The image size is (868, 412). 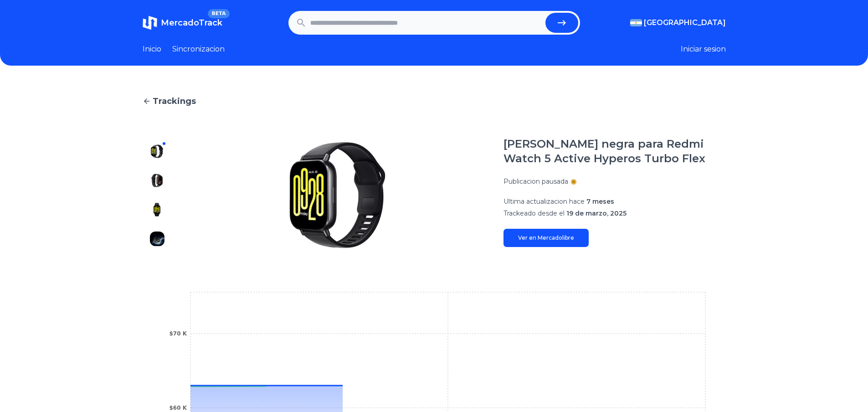 What do you see at coordinates (174, 101) in the screenshot?
I see `span: Trackings` at bounding box center [174, 101].